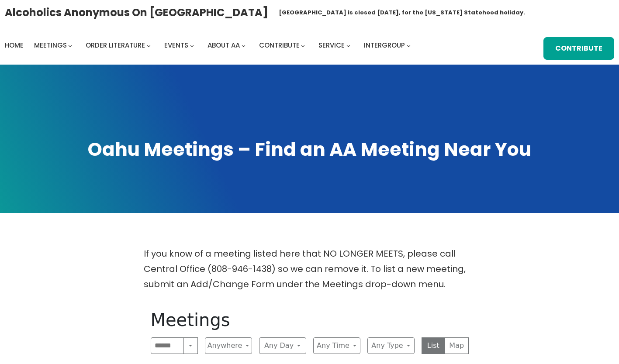  I want to click on a: Intergroup, so click(384, 45).